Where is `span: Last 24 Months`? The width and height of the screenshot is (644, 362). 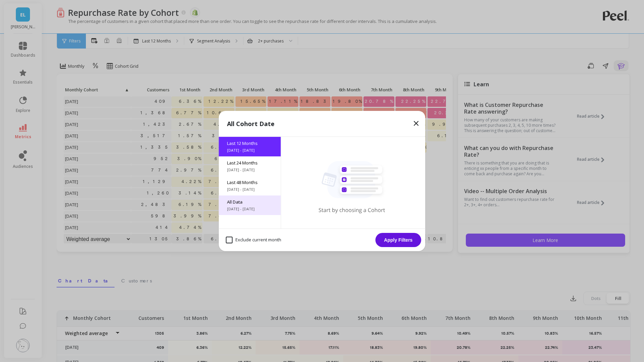
span: Last 24 Months is located at coordinates (250, 163).